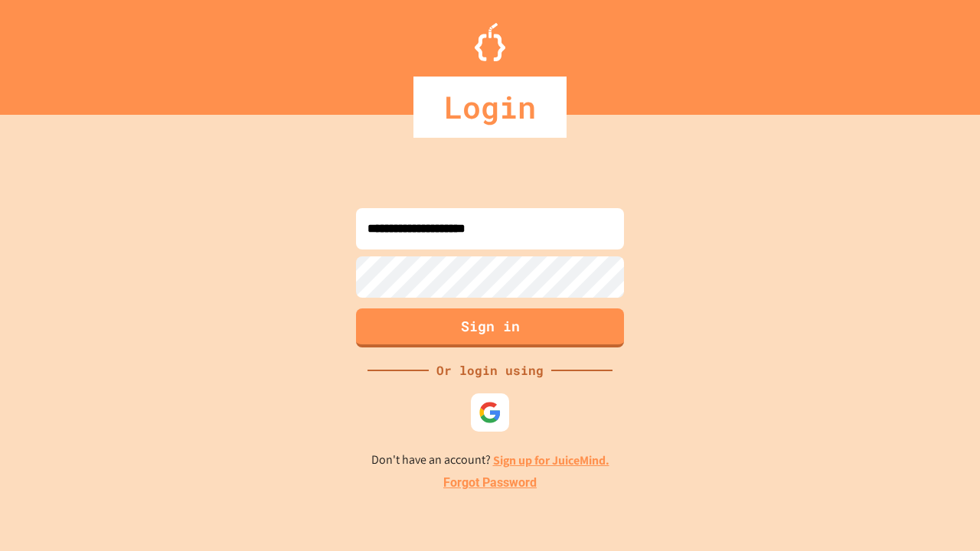  Describe the element at coordinates (490, 327) in the screenshot. I see `button: Sign in` at that location.